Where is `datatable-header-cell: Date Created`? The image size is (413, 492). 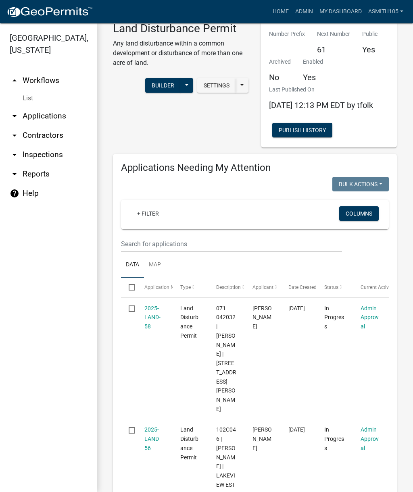
datatable-header-cell: Date Created is located at coordinates (298, 287).